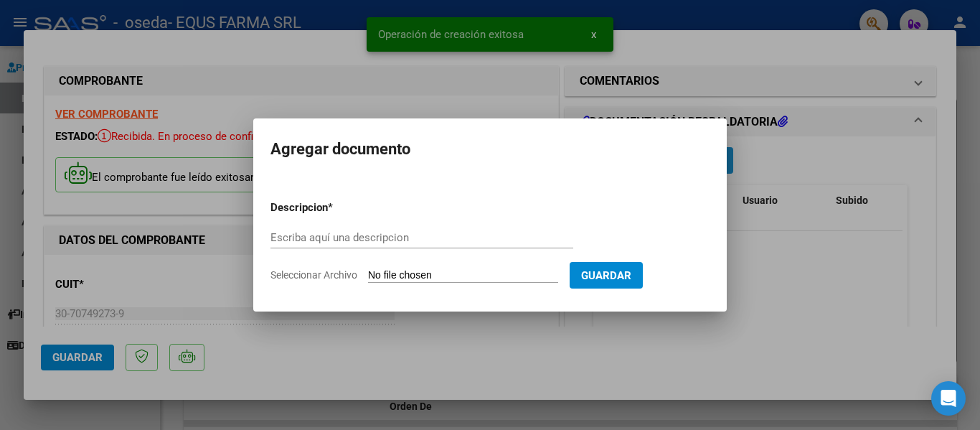  I want to click on button: Guardar, so click(606, 275).